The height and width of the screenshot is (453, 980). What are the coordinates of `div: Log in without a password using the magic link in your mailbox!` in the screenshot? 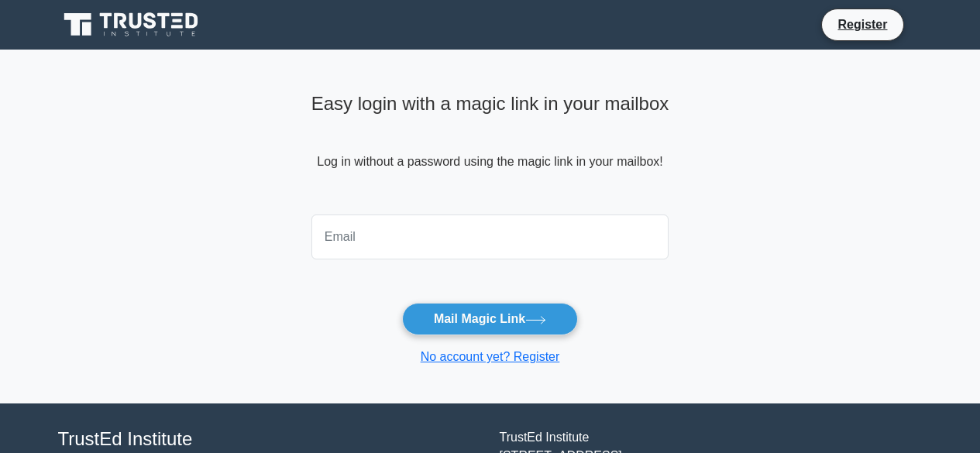 It's located at (490, 147).